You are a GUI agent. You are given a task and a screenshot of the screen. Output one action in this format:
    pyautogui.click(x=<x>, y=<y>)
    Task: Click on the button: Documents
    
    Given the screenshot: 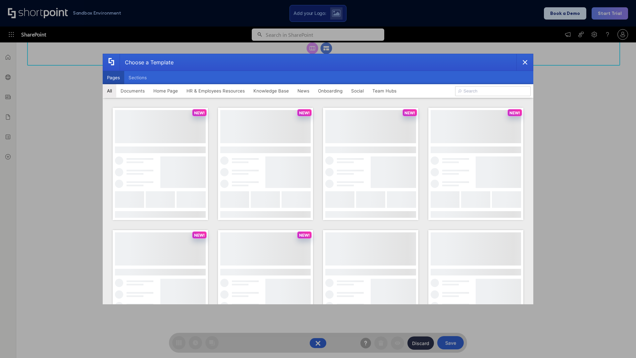 What is the action you would take?
    pyautogui.click(x=133, y=91)
    